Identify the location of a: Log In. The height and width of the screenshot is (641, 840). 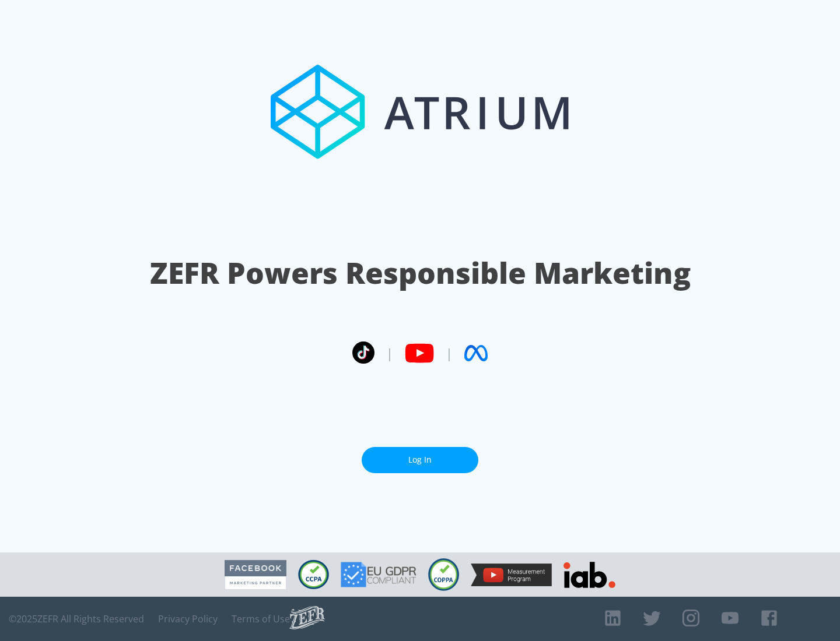
(420, 460).